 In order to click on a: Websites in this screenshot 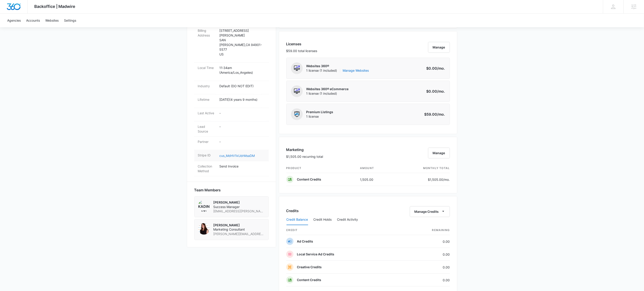, I will do `click(52, 20)`.